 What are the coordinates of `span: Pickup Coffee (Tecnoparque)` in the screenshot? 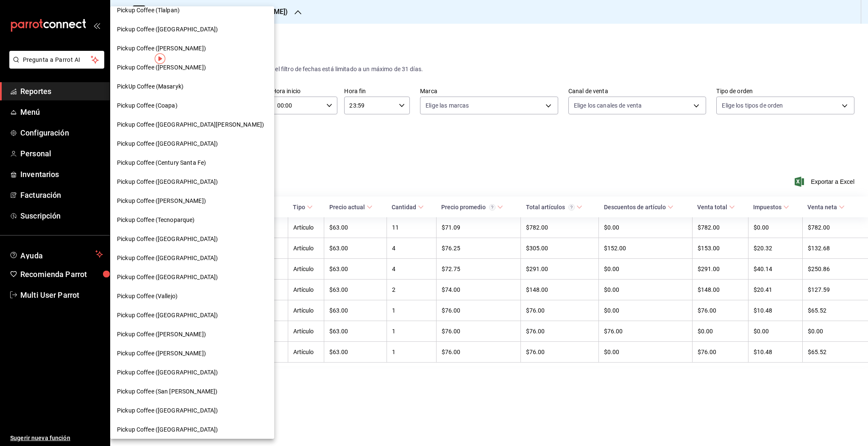 It's located at (156, 220).